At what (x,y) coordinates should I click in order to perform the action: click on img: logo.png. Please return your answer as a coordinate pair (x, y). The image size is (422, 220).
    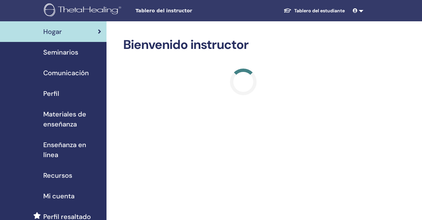
    Looking at the image, I should click on (83, 11).